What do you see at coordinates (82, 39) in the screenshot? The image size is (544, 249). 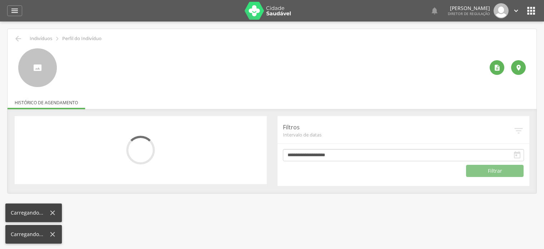 I see `p: Perfil do Indivíduo` at bounding box center [82, 39].